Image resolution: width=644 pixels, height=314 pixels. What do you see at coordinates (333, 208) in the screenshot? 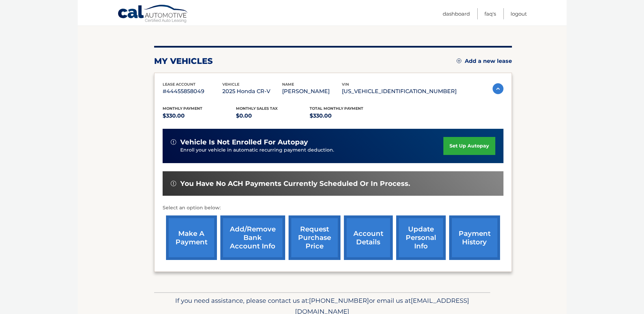
I see `p: Select an option below:` at bounding box center [333, 208].